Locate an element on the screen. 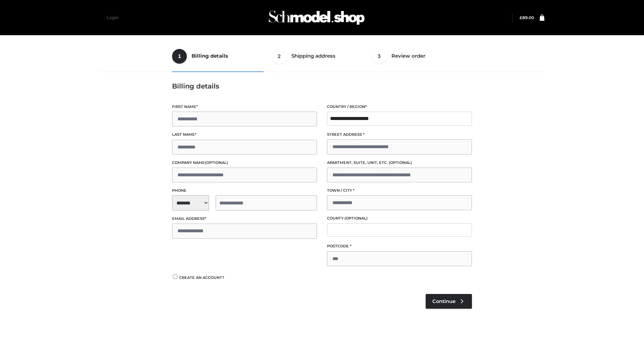  label: Email address is located at coordinates (244, 219).